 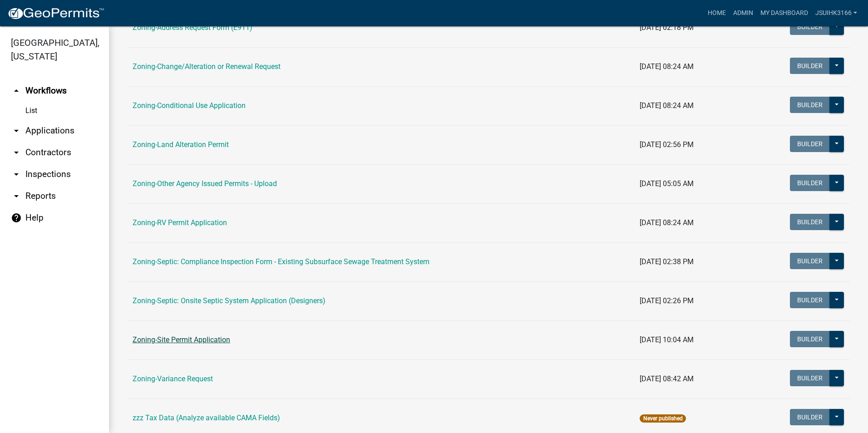 I want to click on a: Zoning-Change/Alteration or Renewal Request, so click(x=206, y=66).